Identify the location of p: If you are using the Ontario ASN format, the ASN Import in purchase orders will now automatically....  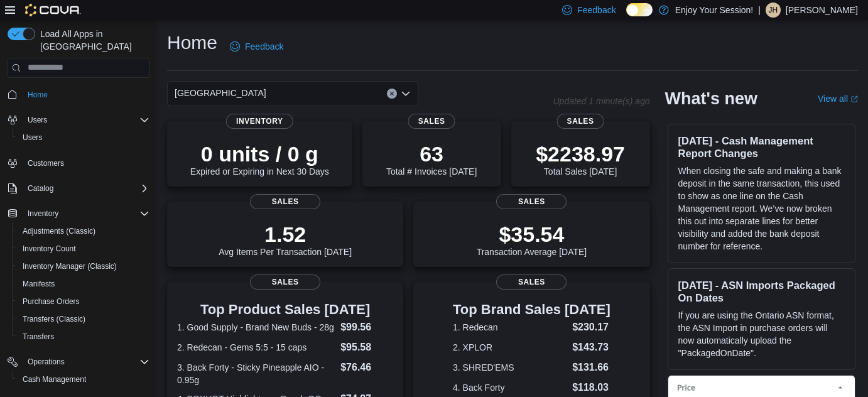
(760, 334).